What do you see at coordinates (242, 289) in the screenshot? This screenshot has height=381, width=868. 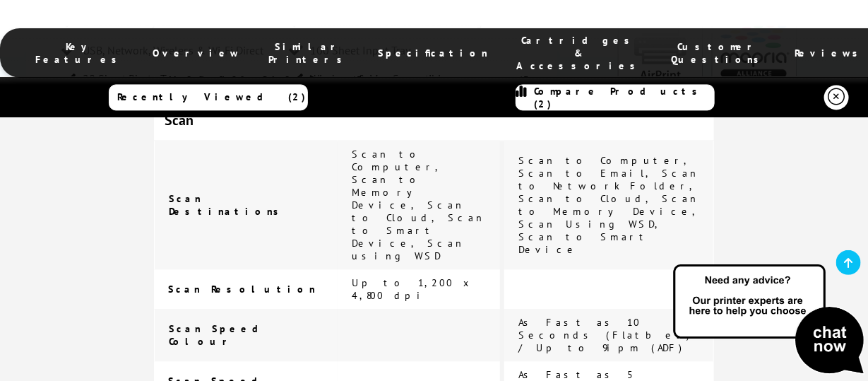 I see `span: Scan Resolution` at bounding box center [242, 289].